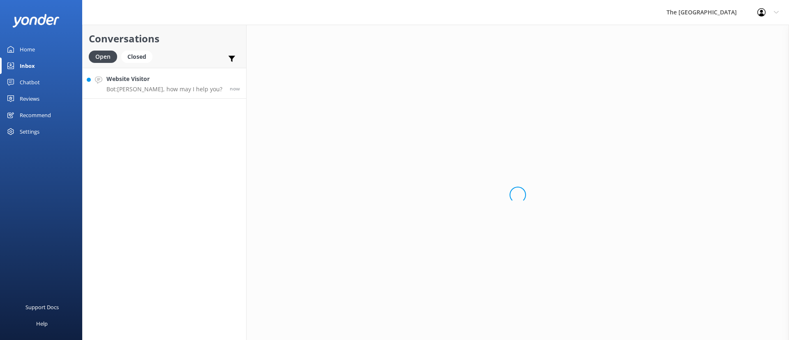 This screenshot has height=340, width=789. What do you see at coordinates (164, 39) in the screenshot?
I see `h2: Conversations` at bounding box center [164, 39].